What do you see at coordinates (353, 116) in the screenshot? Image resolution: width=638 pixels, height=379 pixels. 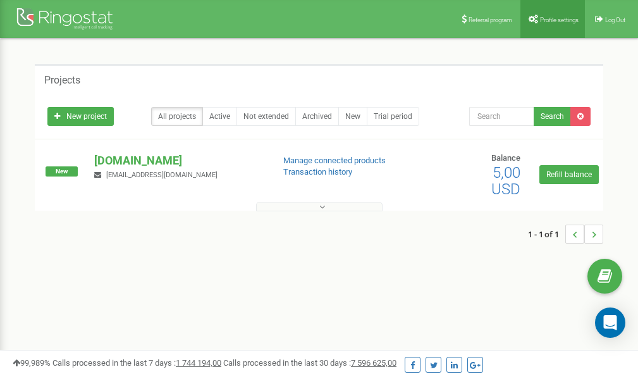 I see `a: New` at bounding box center [353, 116].